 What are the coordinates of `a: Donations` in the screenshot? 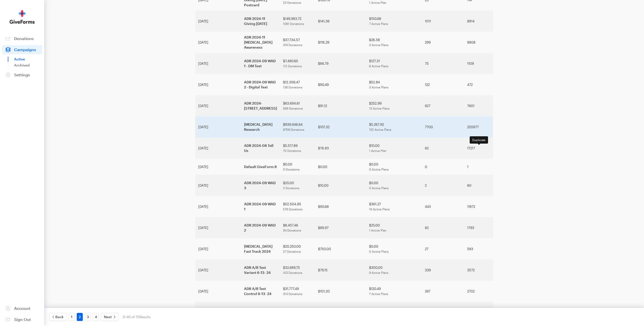 It's located at (22, 39).